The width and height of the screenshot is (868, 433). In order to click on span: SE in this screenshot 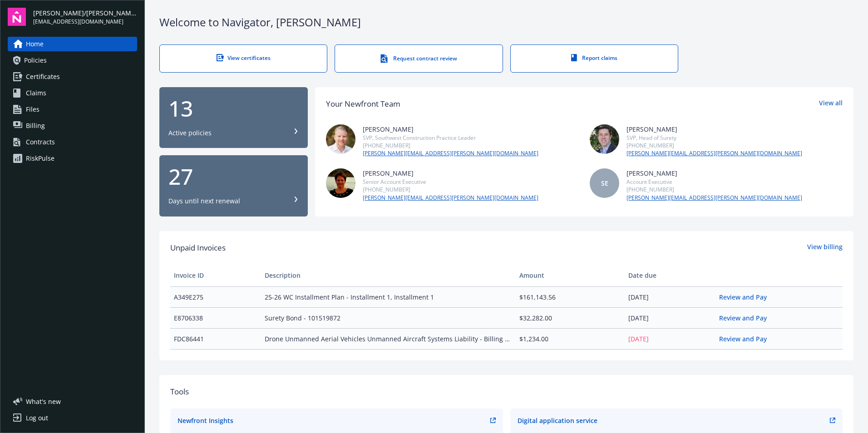, I will do `click(605, 183)`.